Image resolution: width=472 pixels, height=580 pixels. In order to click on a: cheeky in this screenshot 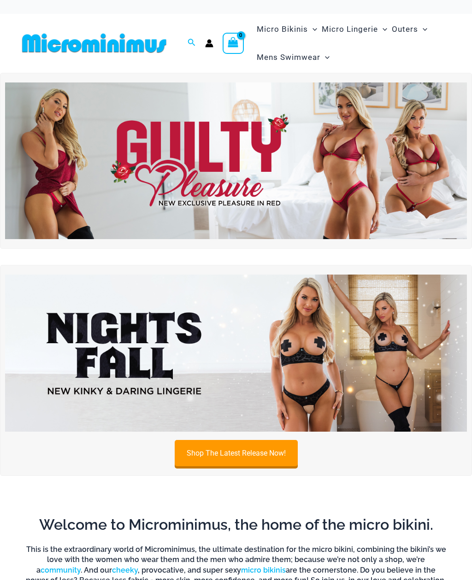, I will do `click(125, 570)`.